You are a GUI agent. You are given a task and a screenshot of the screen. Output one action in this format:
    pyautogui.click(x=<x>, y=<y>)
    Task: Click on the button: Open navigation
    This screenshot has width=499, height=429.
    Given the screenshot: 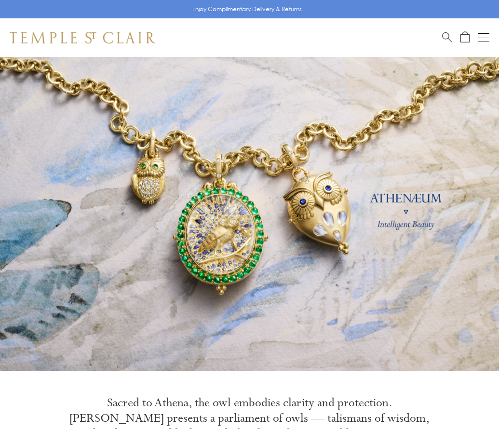 What is the action you would take?
    pyautogui.click(x=484, y=38)
    